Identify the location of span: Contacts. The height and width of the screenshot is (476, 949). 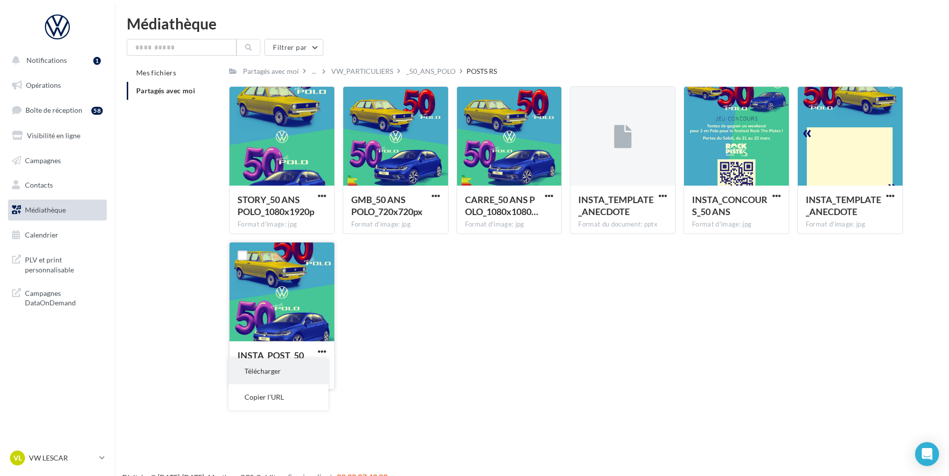
(39, 185).